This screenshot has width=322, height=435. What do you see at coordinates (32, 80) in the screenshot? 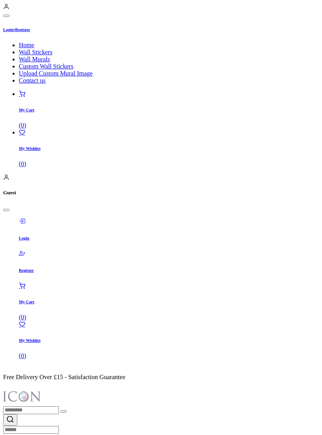
I see `span: Contact us` at bounding box center [32, 80].